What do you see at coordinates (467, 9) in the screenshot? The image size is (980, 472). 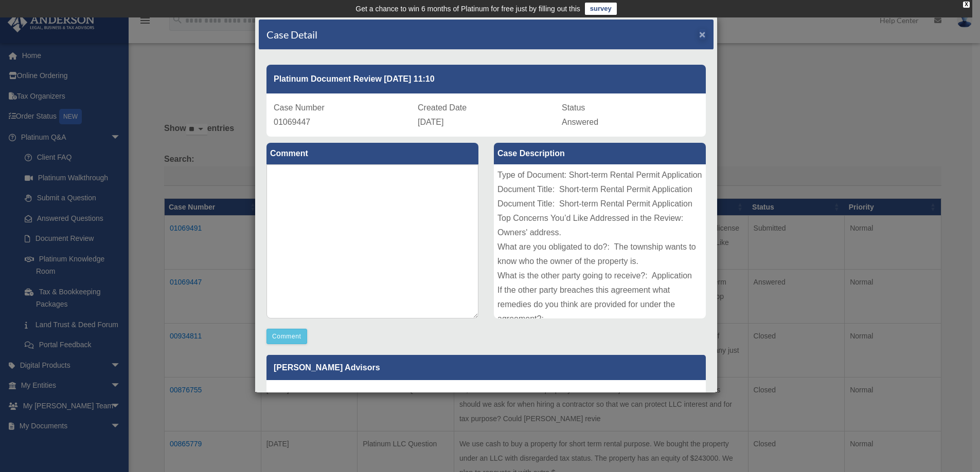 I see `div: Get a chance to win 6 months of Platinum for free just by filling out this` at bounding box center [467, 9].